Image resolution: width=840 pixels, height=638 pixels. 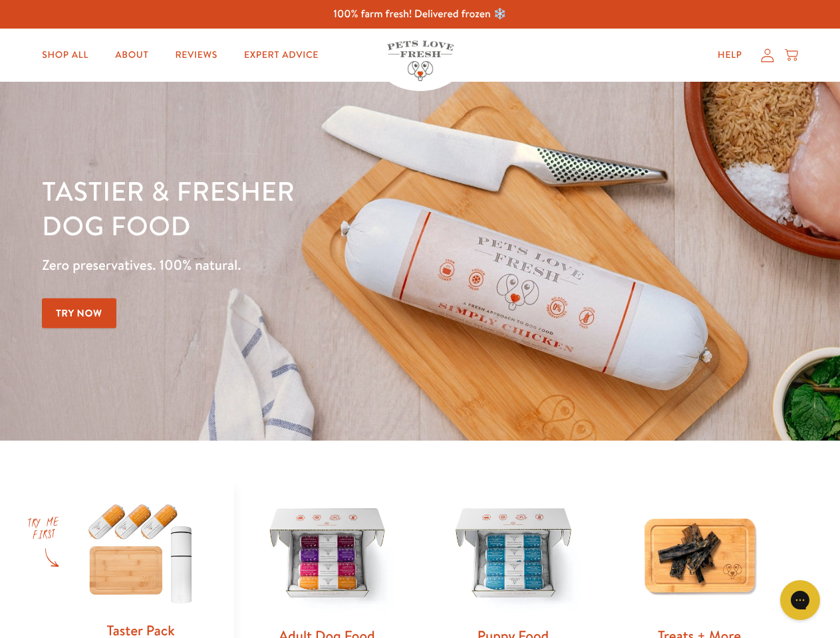 I want to click on a: Try Now, so click(x=79, y=313).